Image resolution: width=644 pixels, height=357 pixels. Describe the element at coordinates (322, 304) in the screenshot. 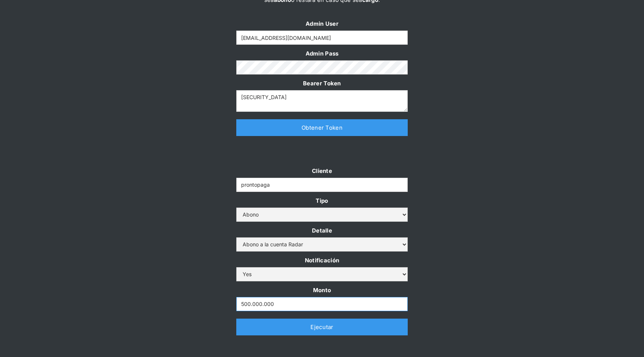

I see `input: Monto` at that location.